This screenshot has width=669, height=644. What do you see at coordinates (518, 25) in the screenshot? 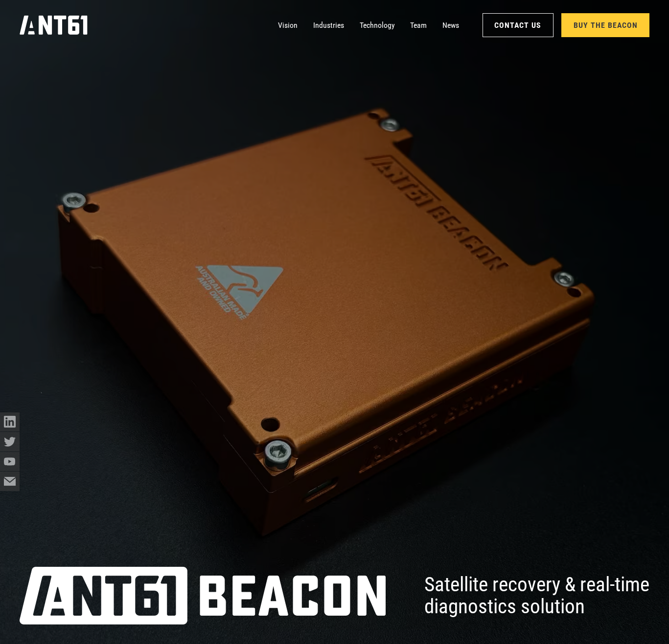
I see `a: Contact Us` at bounding box center [518, 25].